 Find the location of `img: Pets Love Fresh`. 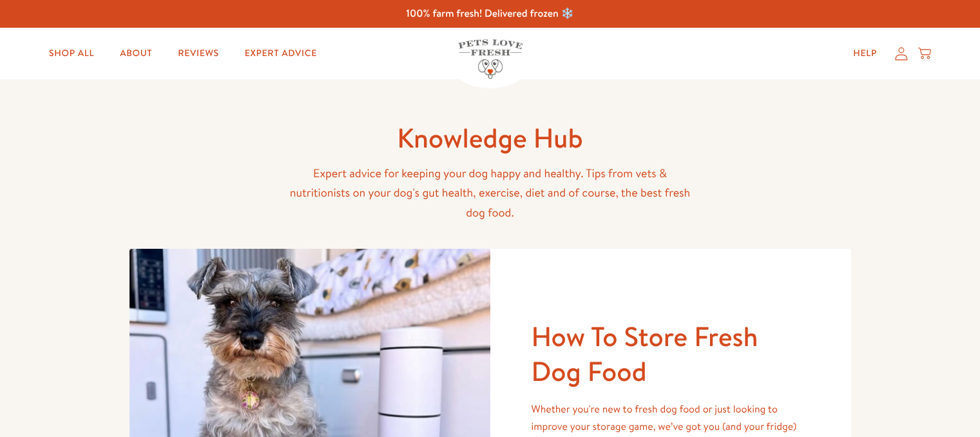

img: Pets Love Fresh is located at coordinates (490, 59).